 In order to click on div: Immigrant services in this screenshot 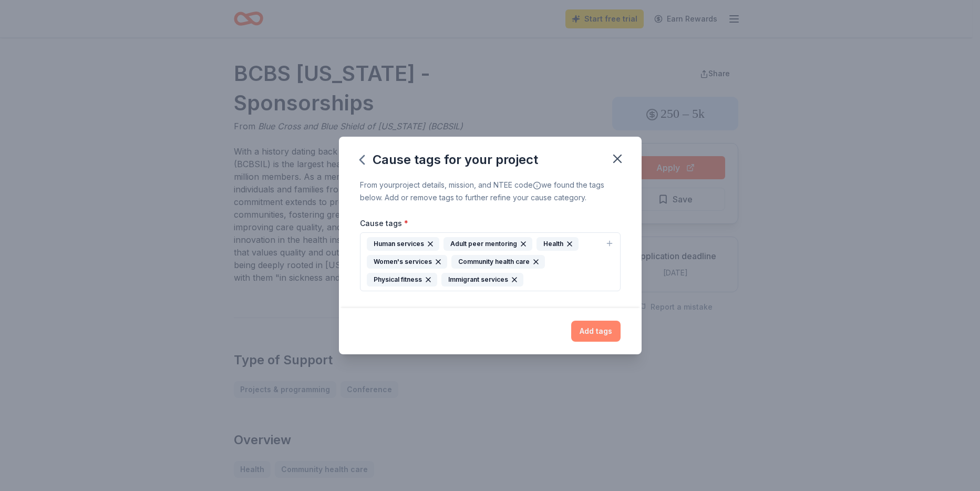, I will do `click(483, 279)`.